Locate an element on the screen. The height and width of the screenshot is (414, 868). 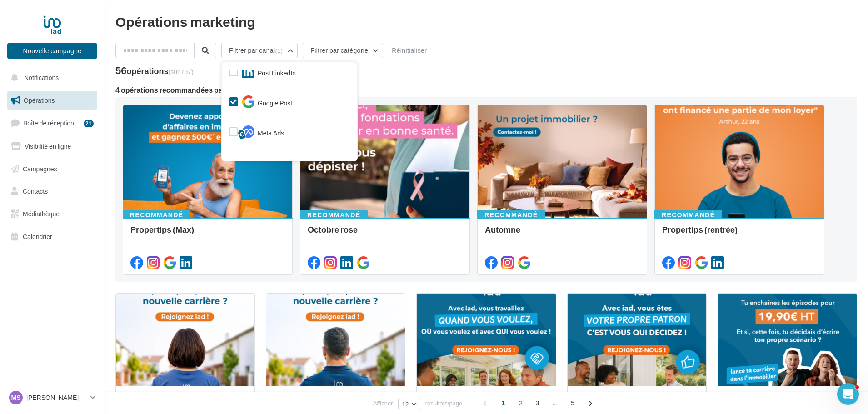
span: 12 is located at coordinates (406, 403).